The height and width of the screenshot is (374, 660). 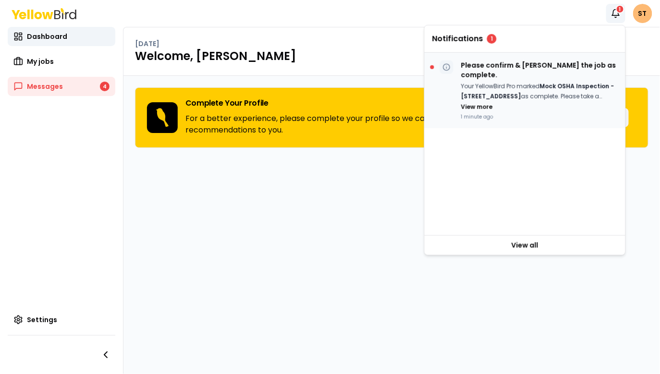 I want to click on a: Settings, so click(x=61, y=320).